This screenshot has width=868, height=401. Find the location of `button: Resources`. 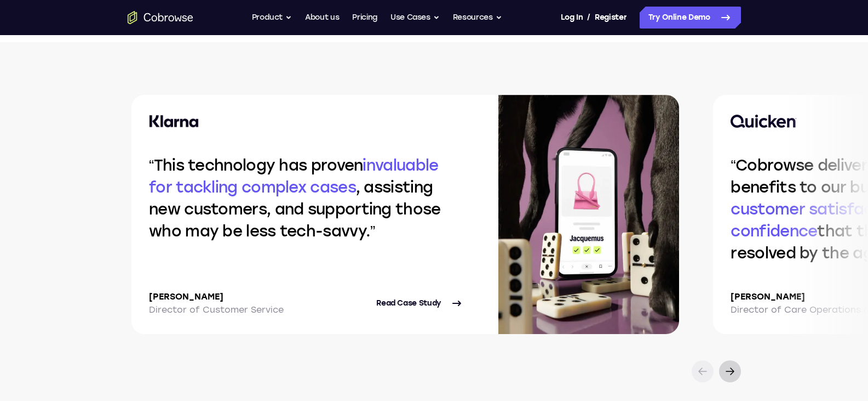

button: Resources is located at coordinates (477, 18).